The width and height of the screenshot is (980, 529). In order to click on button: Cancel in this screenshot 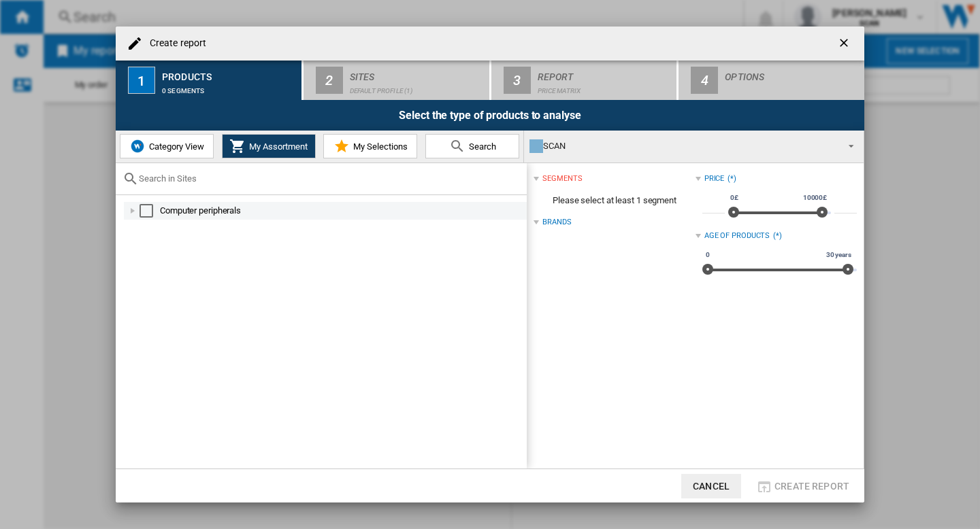, I will do `click(711, 486)`.